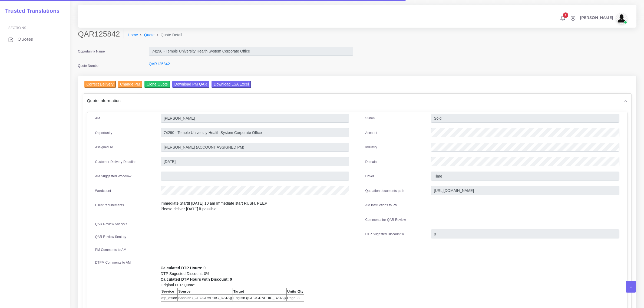 The height and width of the screenshot is (308, 644). What do you see at coordinates (255, 280) in the screenshot?
I see `div: DTP Sugested Discount: 0% Original DTP Quote:` at bounding box center [255, 280].